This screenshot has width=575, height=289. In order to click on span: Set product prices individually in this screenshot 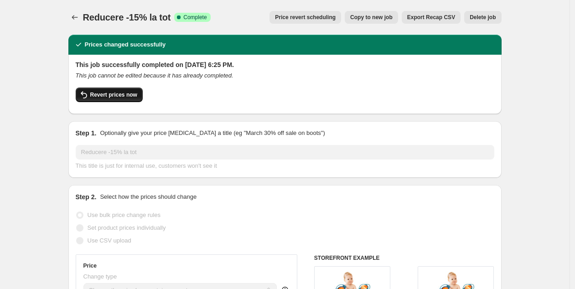, I will do `click(127, 228)`.